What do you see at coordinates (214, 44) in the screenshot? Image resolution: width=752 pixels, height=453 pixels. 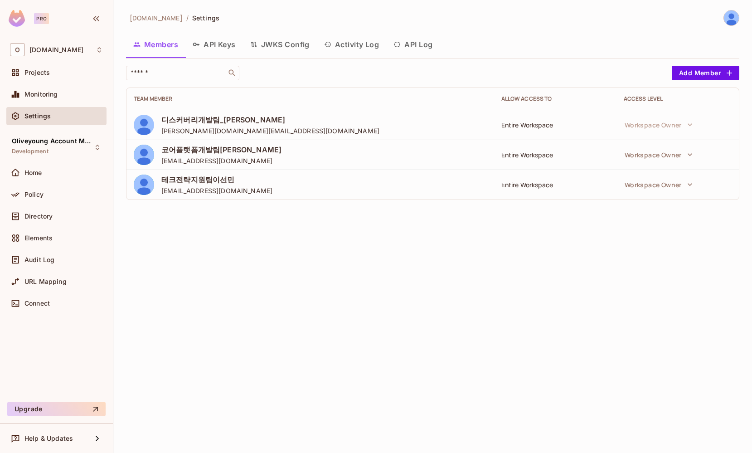 I see `button: API Keys` at bounding box center [214, 44].